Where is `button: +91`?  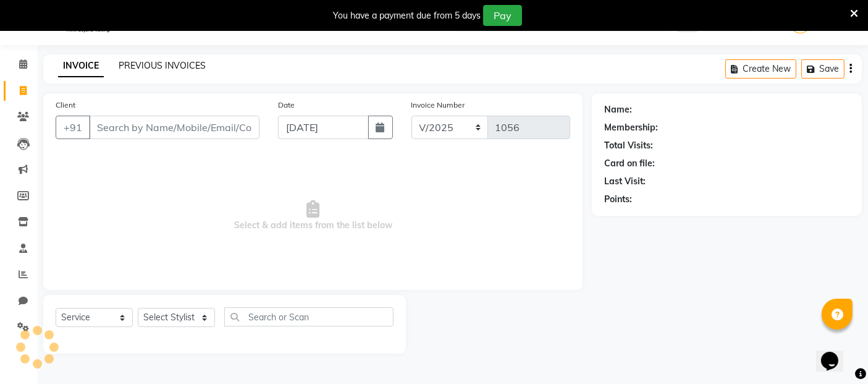
button: +91 is located at coordinates (73, 128).